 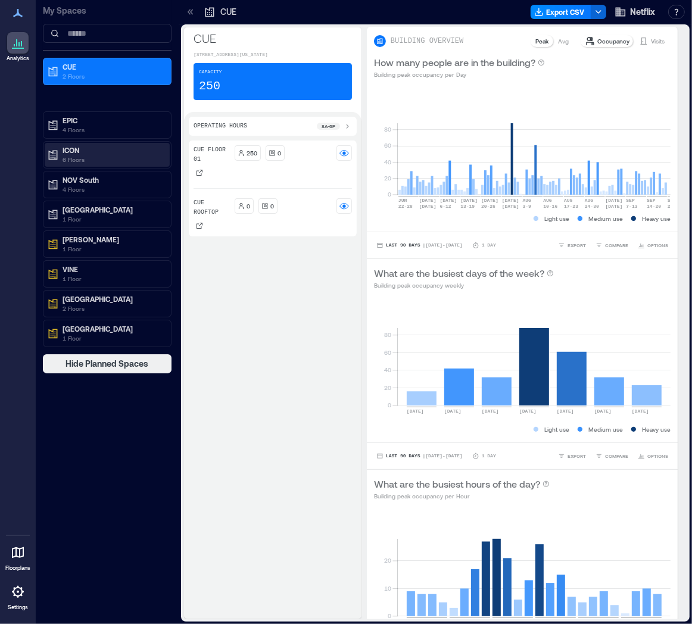 I want to click on p: Operating Hours, so click(x=220, y=126).